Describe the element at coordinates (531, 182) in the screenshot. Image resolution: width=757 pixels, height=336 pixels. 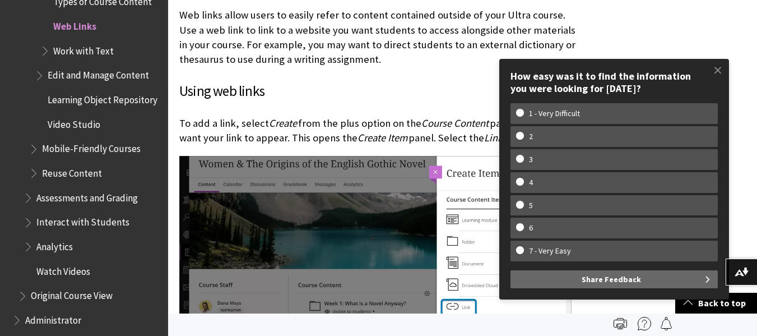
I see `w-span: 4` at that location.